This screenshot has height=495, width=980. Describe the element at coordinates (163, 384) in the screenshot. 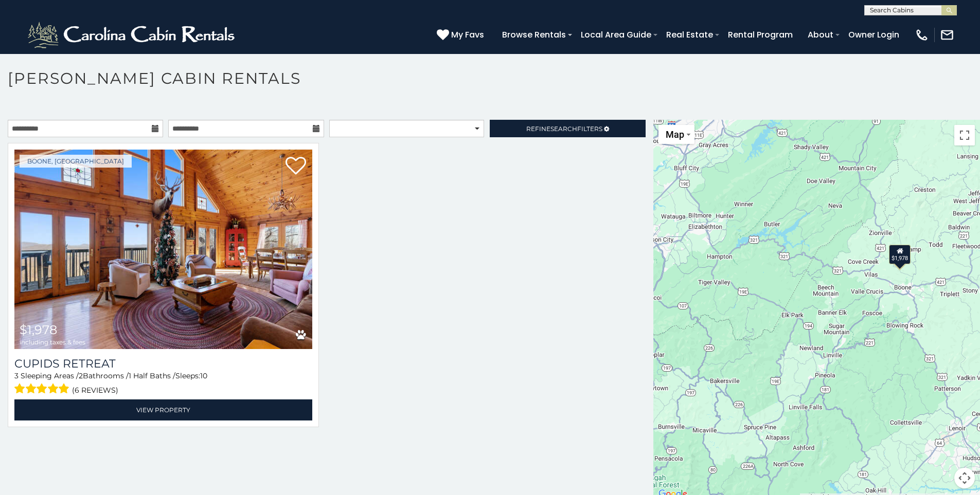

I see `div: Sleeping Areas / Bathrooms / Sleeps:` at that location.